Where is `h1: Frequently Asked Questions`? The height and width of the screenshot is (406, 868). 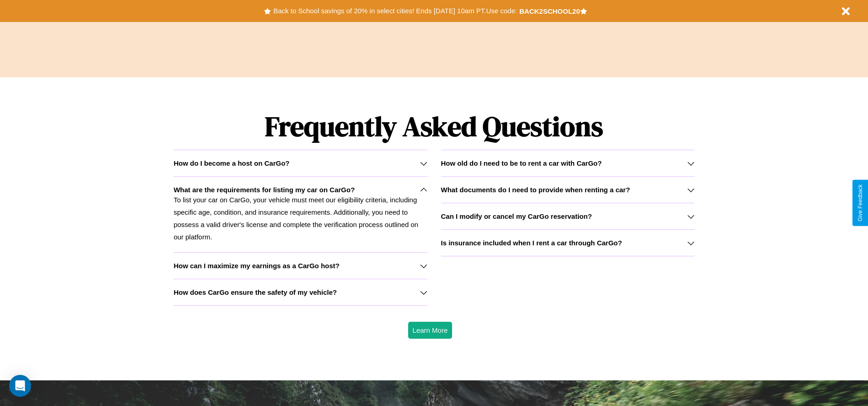 h1: Frequently Asked Questions is located at coordinates (434, 126).